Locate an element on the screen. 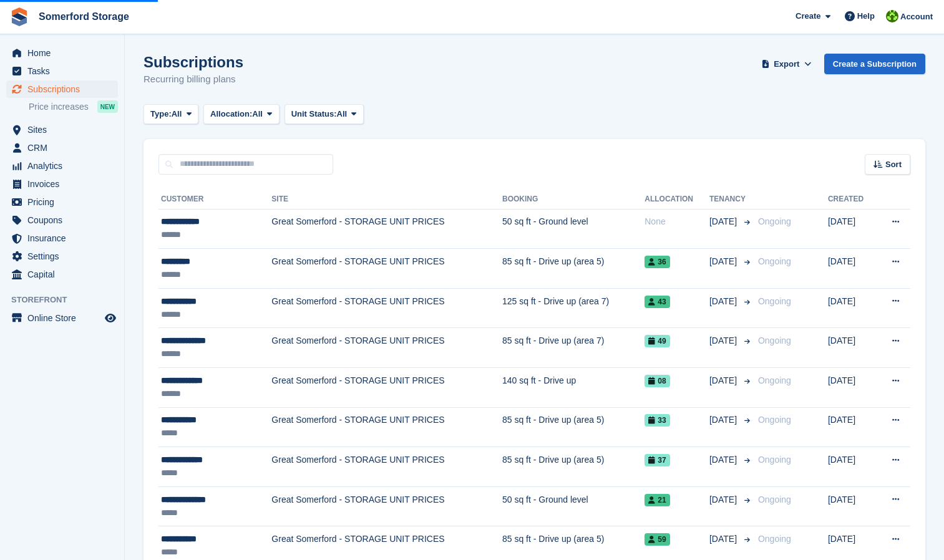 Image resolution: width=944 pixels, height=560 pixels. button: Export is located at coordinates (787, 63).